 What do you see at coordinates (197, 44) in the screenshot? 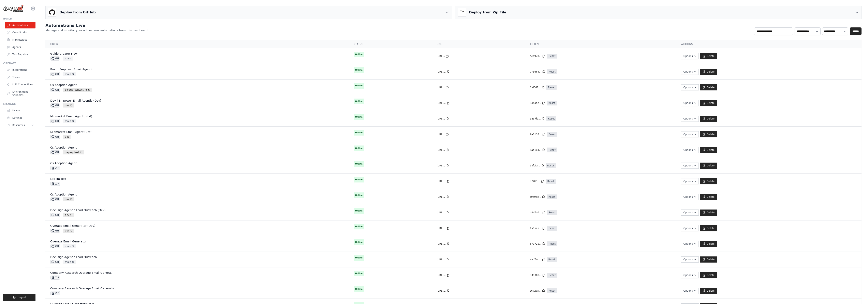
I see `th: Crew` at bounding box center [197, 44].